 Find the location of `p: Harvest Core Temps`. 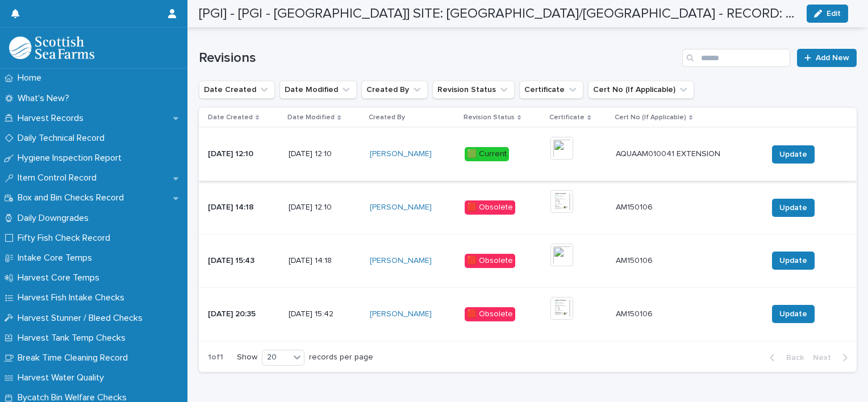

p: Harvest Core Temps is located at coordinates (61, 277).